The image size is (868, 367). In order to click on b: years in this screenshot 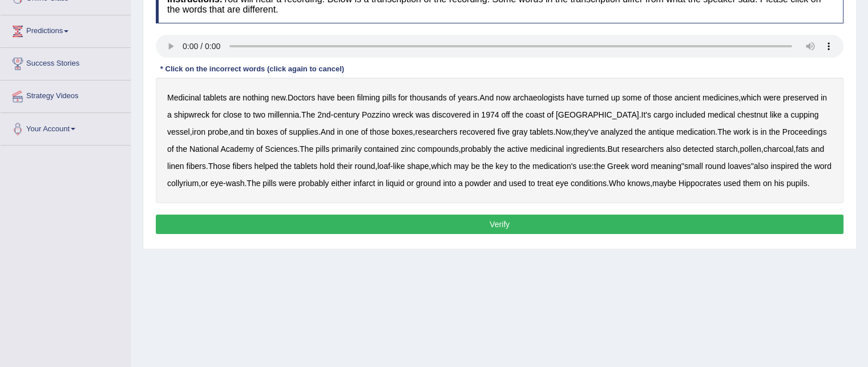, I will do `click(467, 97)`.